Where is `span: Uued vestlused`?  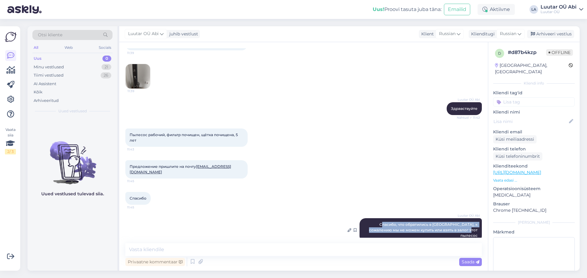
span: Uued vestlused is located at coordinates (72, 111).